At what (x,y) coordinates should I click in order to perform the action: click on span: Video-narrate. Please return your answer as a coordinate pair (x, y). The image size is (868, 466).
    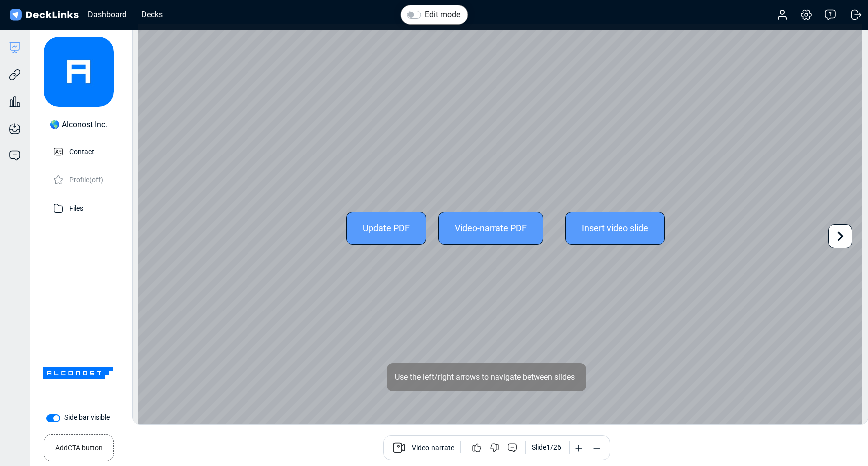
    Looking at the image, I should click on (433, 449).